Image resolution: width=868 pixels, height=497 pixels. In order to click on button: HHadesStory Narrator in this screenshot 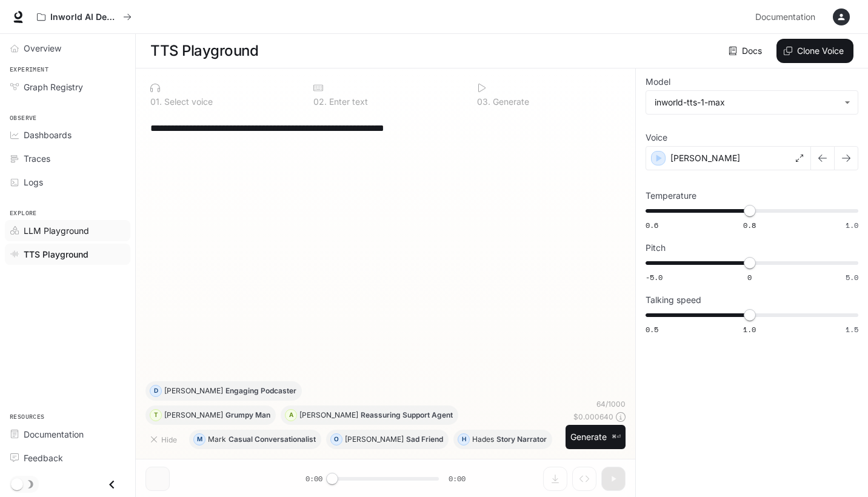, I will do `click(503, 439)`.